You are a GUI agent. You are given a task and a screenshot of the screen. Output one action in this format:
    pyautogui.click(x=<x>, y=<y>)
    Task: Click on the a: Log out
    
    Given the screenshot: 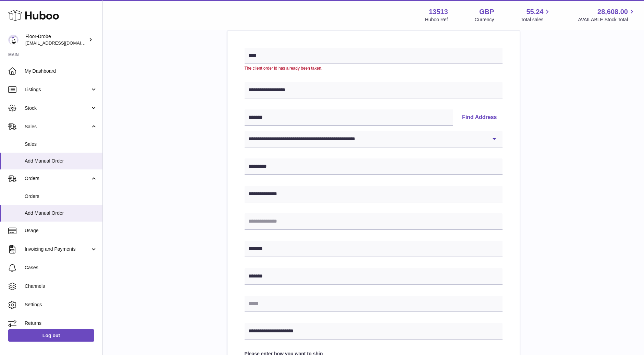 What is the action you would take?
    pyautogui.click(x=51, y=335)
    